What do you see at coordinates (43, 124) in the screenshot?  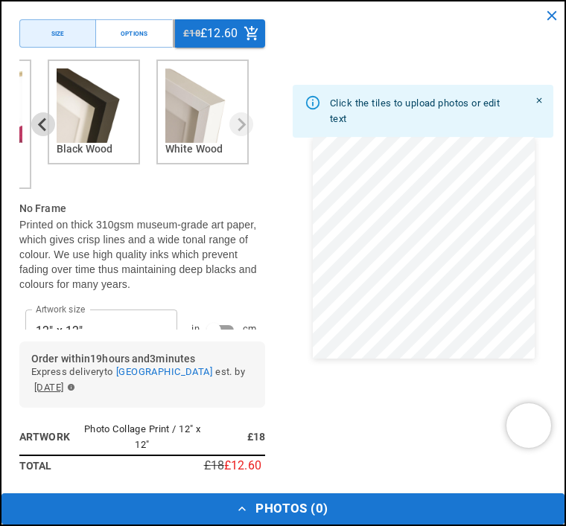 I see `button: Previous slide` at bounding box center [43, 124].